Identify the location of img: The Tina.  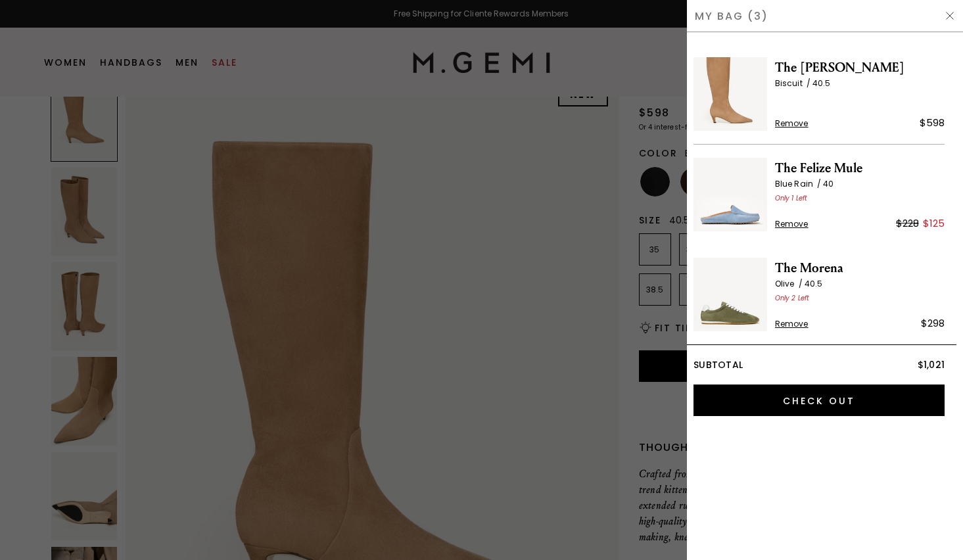
(730, 94).